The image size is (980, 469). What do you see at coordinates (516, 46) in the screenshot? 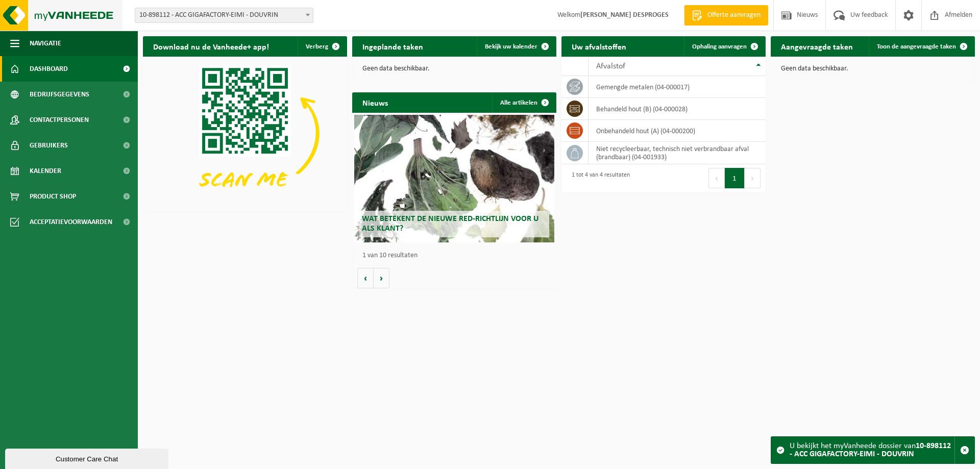
I see `a: Bekijk uw kalender` at bounding box center [516, 46].